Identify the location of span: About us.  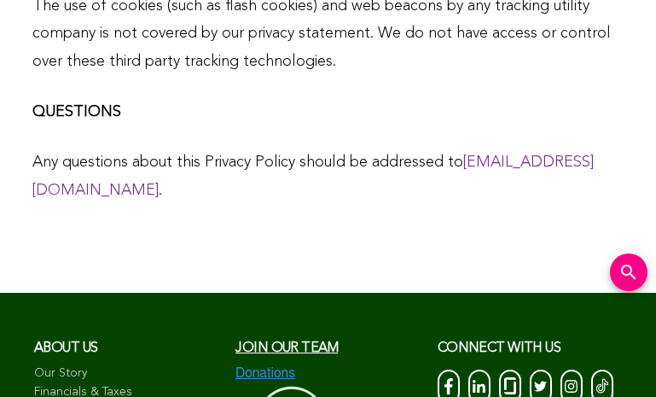
(66, 348).